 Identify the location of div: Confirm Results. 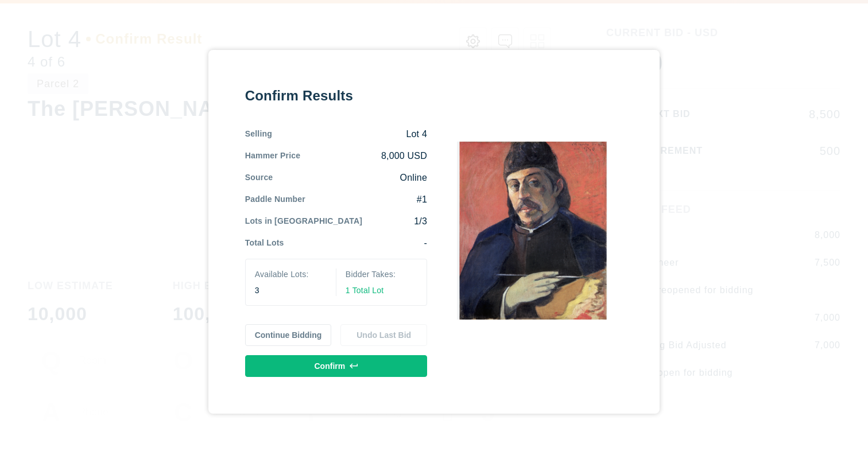
(336, 96).